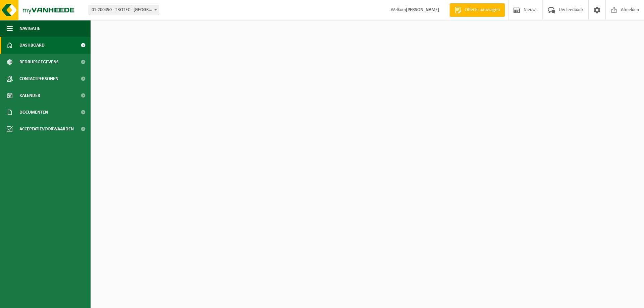 Image resolution: width=644 pixels, height=308 pixels. What do you see at coordinates (124, 10) in the screenshot?
I see `span: 01-200490 - TROTEC - VEURNE` at bounding box center [124, 10].